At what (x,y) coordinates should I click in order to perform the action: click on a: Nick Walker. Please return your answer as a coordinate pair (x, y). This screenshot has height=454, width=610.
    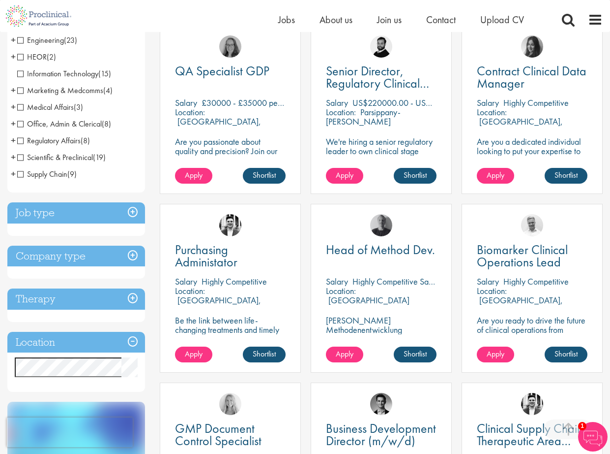
    Looking at the image, I should click on (381, 46).